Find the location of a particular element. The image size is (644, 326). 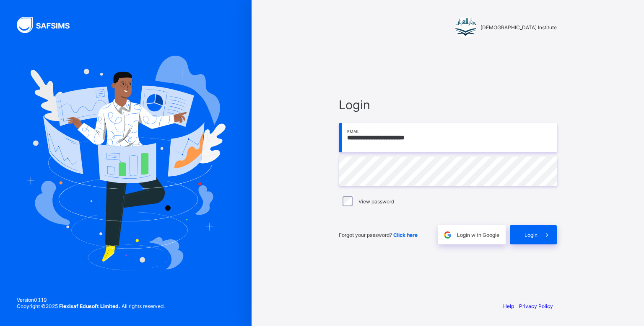

span: Copyright © 2025 All rights reserved. is located at coordinates (91, 307).